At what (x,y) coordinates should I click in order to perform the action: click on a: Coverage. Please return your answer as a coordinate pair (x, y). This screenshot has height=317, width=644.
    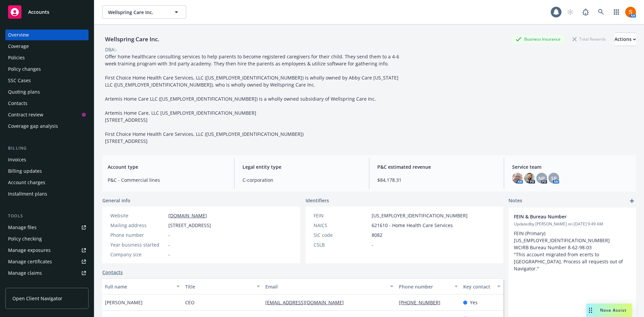
    Looking at the image, I should click on (47, 46).